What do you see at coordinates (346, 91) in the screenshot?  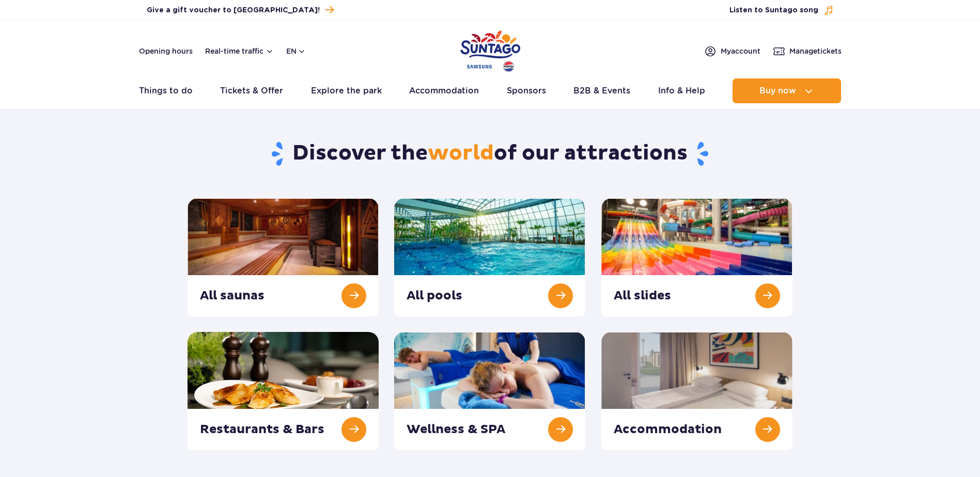 I see `a: Explore the park` at bounding box center [346, 91].